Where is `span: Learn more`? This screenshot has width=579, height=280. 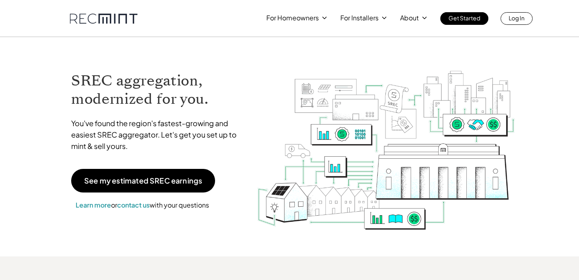
span: Learn more is located at coordinates (93, 205).